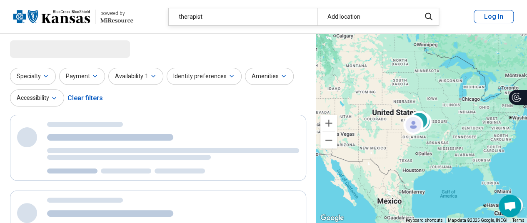 This screenshot has width=527, height=223. Describe the element at coordinates (419, 121) in the screenshot. I see `div: 2` at that location.